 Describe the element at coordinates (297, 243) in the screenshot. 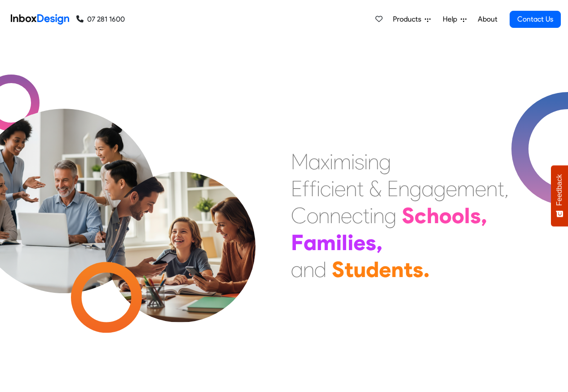

I see `div: F` at that location.